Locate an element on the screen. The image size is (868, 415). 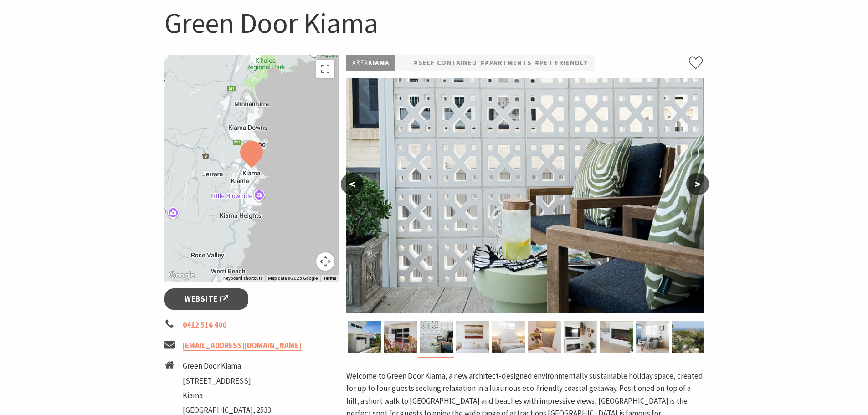
button: Map camera controls is located at coordinates (325, 261).